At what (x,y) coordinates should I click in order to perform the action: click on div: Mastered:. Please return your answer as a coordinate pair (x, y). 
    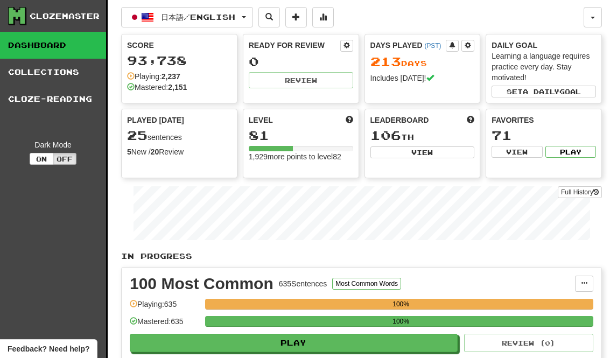
    Looking at the image, I should click on (157, 87).